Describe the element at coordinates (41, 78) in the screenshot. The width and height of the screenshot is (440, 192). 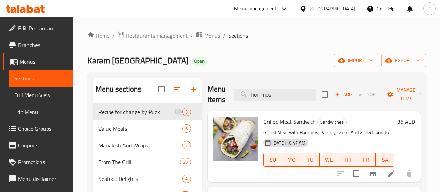
I see `a: Sections` at that location.